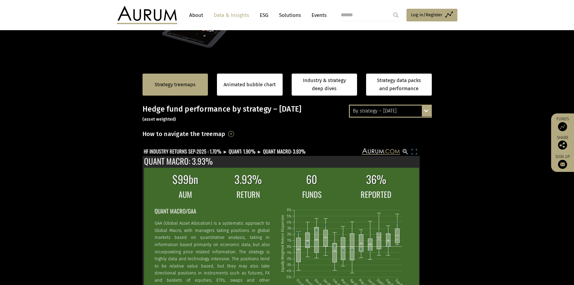 The height and width of the screenshot is (285, 574). Describe the element at coordinates (175, 85) in the screenshot. I see `a: Strategy treemaps` at that location.